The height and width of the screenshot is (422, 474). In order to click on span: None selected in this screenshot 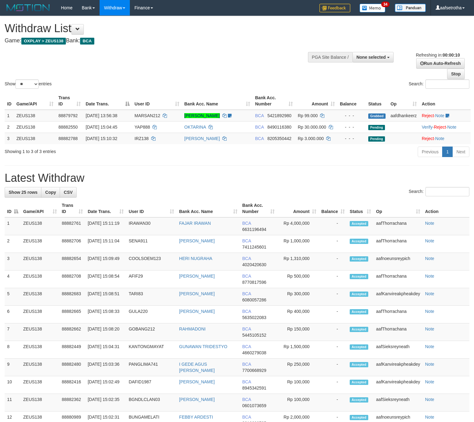, I will do `click(371, 57)`.